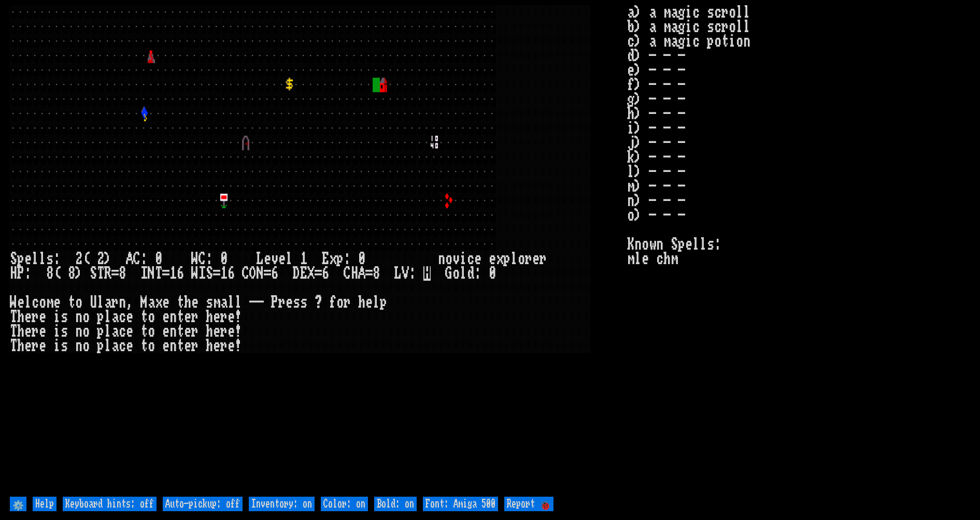 Image resolution: width=980 pixels, height=520 pixels. Describe the element at coordinates (340, 259) in the screenshot. I see `div: p` at that location.